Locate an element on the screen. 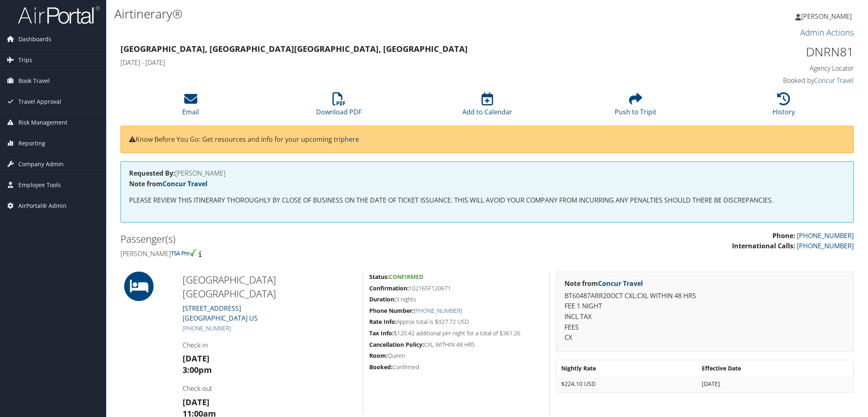 The image size is (868, 417). a: Download PDF is located at coordinates (339, 106).